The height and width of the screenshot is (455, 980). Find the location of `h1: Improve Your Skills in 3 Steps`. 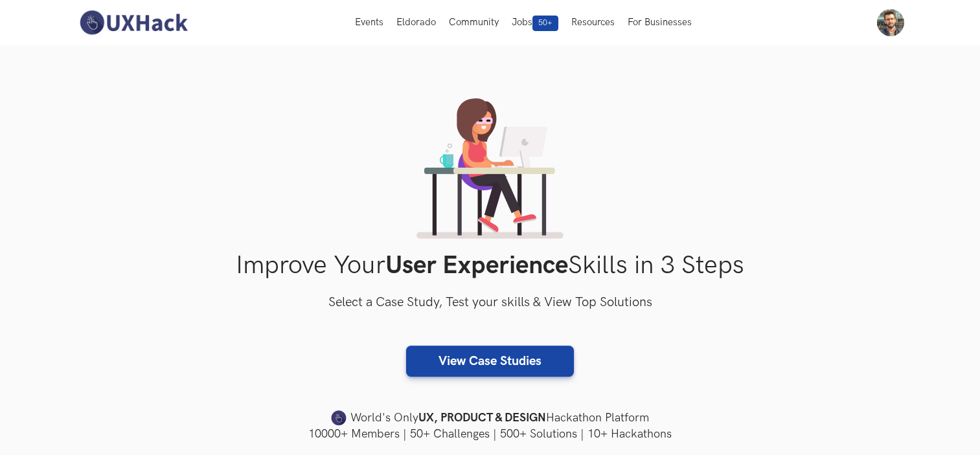

h1: Improve Your Skills in 3 Steps is located at coordinates (490, 265).